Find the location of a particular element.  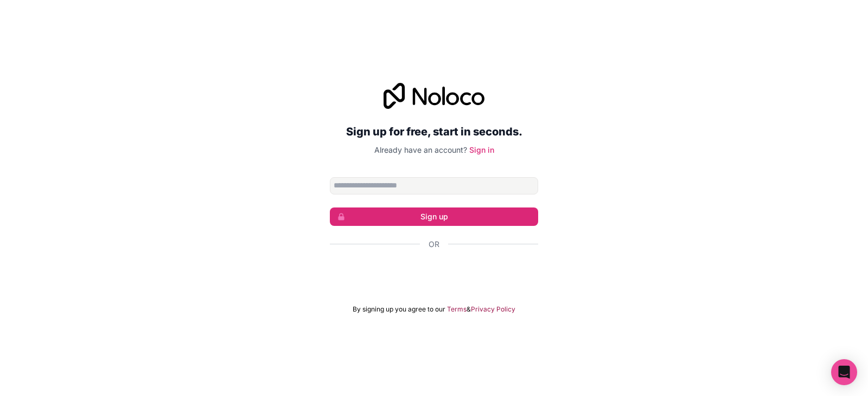

input: Email address is located at coordinates (434, 186).